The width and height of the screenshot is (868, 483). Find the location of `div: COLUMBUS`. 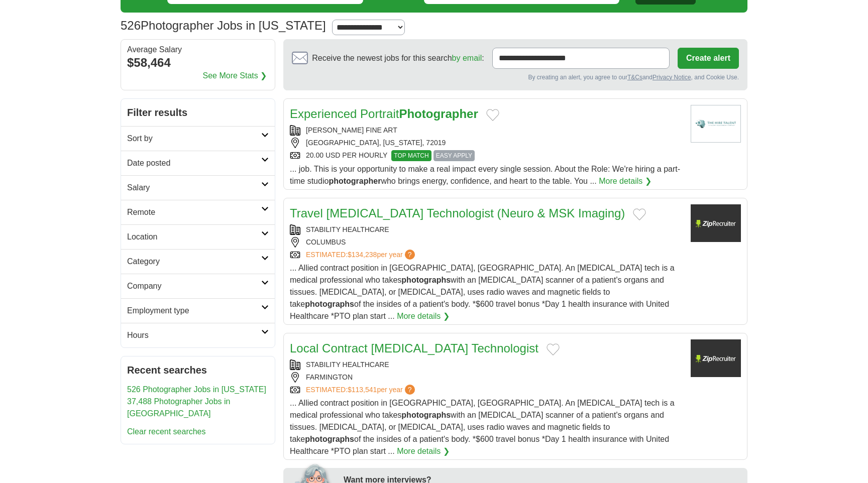

div: COLUMBUS is located at coordinates (486, 242).